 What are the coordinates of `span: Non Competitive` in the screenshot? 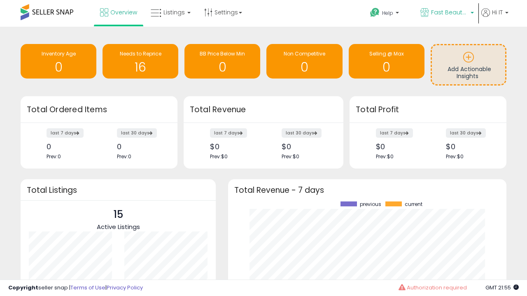 It's located at (304, 53).